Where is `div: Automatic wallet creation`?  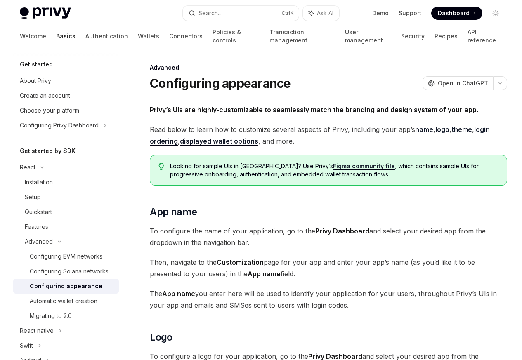 div: Automatic wallet creation is located at coordinates (64, 301).